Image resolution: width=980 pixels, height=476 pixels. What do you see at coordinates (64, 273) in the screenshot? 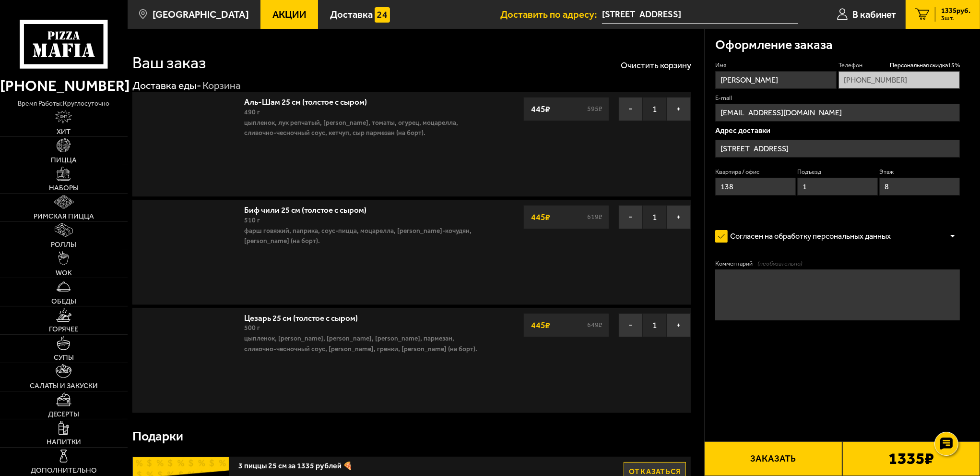
I see `span: WOK` at bounding box center [64, 273].